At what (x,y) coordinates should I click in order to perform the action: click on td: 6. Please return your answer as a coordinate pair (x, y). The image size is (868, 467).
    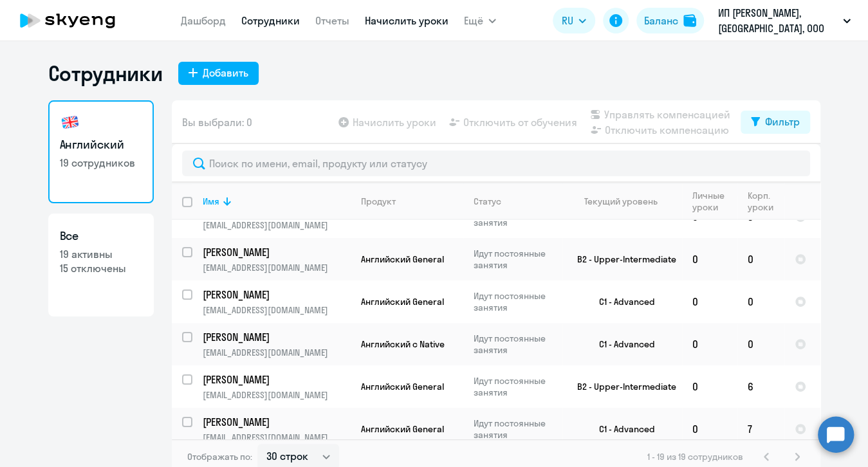
    Looking at the image, I should click on (760, 387).